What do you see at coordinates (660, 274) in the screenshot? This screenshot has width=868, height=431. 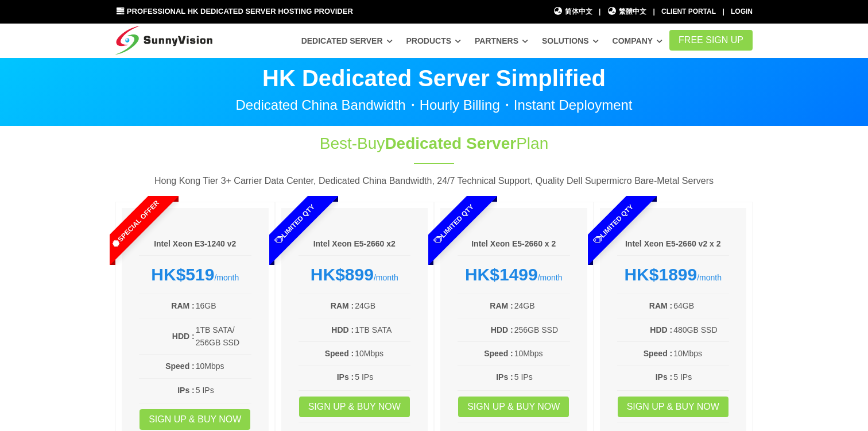 I see `strong: HK$1899` at bounding box center [660, 274].